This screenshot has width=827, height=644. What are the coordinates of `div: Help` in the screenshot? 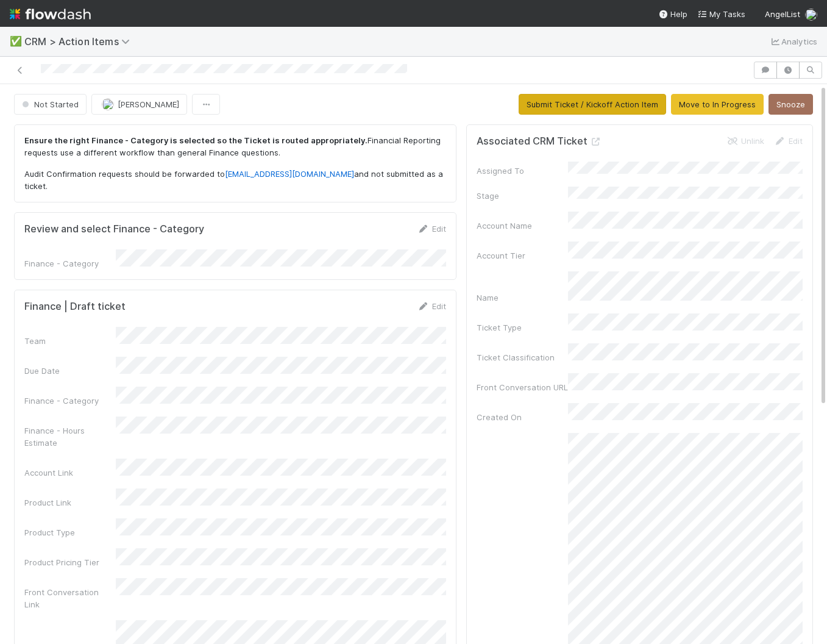 It's located at (673, 14).